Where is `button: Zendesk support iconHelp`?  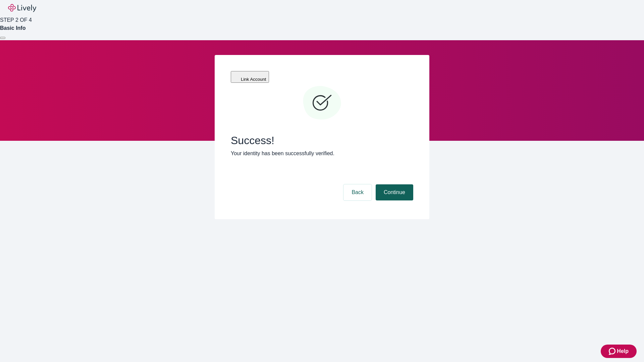
button: Zendesk support iconHelp is located at coordinates (618, 351).